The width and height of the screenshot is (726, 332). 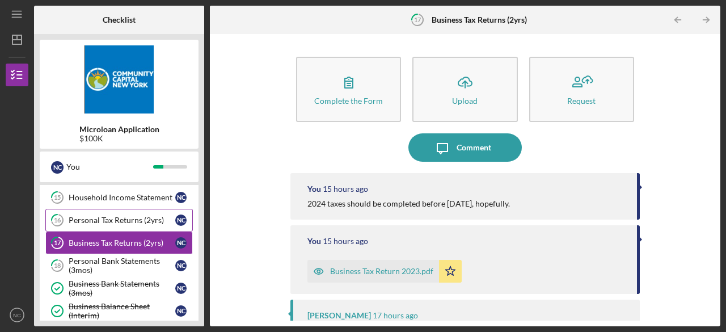 What do you see at coordinates (17, 315) in the screenshot?
I see `text: NC` at bounding box center [17, 315].